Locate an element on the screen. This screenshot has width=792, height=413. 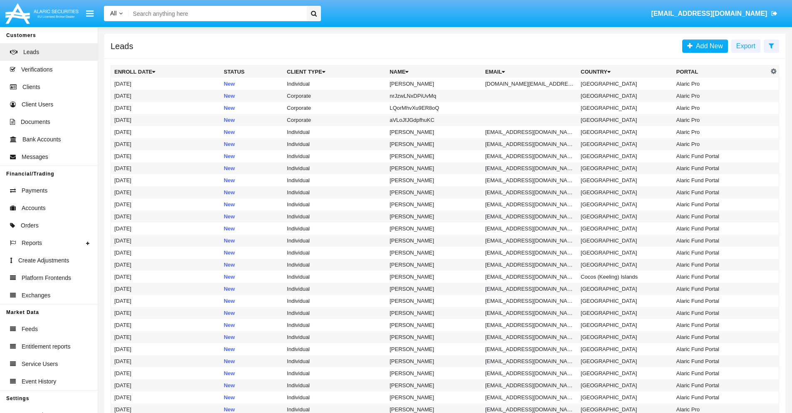
span: Client Users is located at coordinates (37, 104).